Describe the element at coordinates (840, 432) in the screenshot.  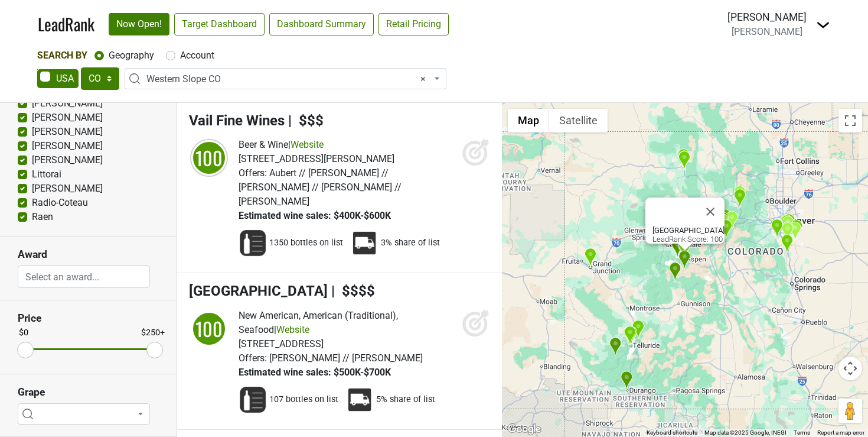
I see `a: Report a map error` at that location.